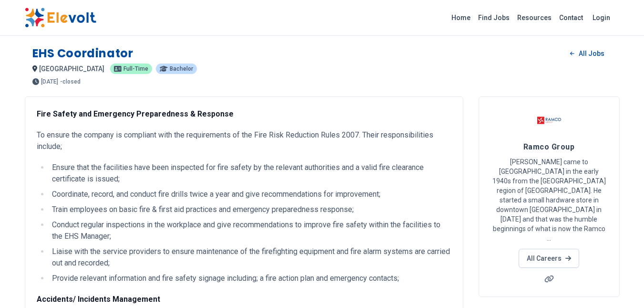 Image resolution: width=644 pixels, height=308 pixels. Describe the element at coordinates (181, 69) in the screenshot. I see `span: Bachelor` at that location.